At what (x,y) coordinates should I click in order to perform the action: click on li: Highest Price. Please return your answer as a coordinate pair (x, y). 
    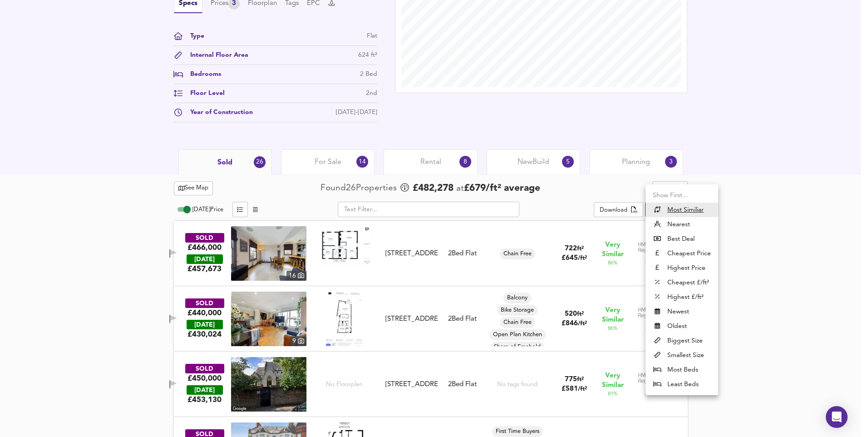
    Looking at the image, I should click on (682, 268).